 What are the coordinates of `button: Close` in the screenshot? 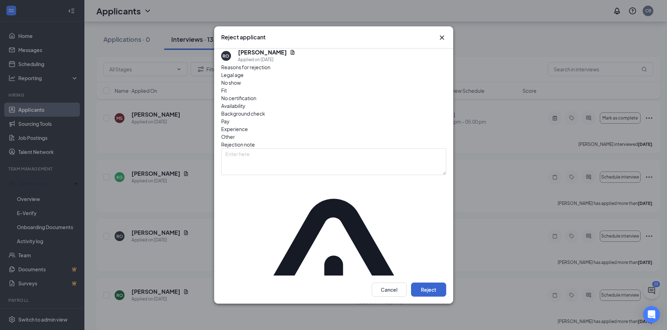 It's located at (442, 38).